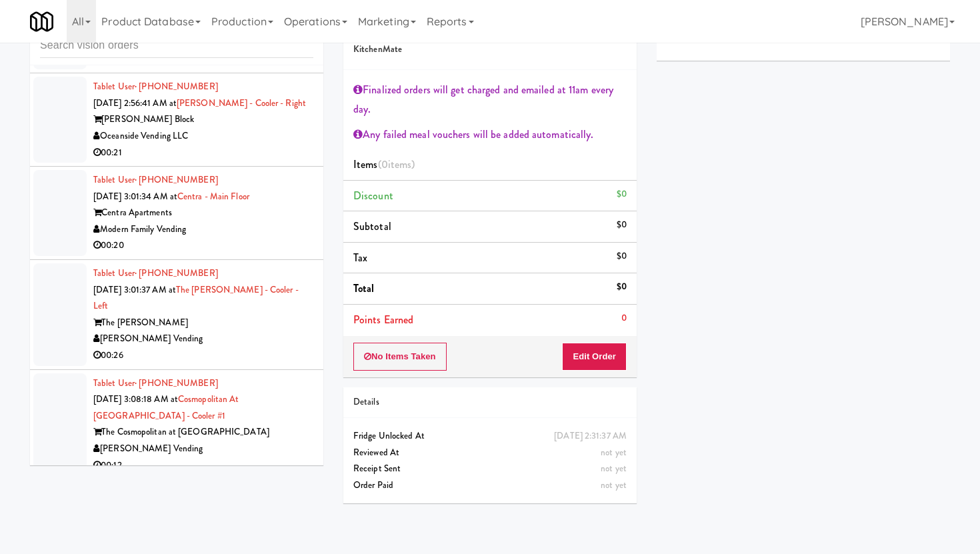  Describe the element at coordinates (490, 485) in the screenshot. I see `div: Order Paid` at that location.